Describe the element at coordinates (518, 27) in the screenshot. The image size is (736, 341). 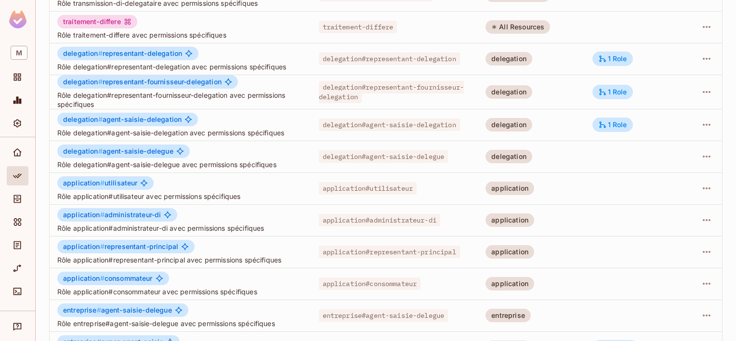
I see `div: All Resources` at that location.